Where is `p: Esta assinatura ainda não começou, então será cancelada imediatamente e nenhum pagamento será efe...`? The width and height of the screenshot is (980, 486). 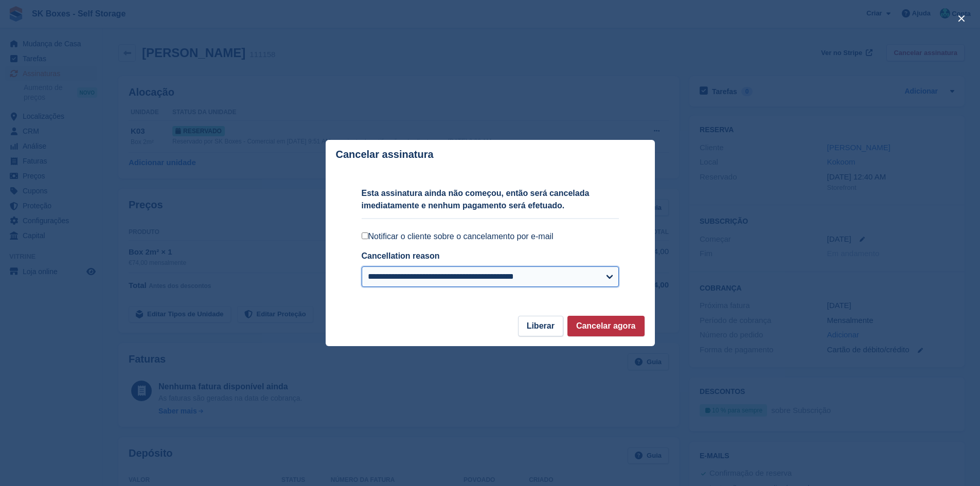 p: Esta assinatura ainda não começou, então será cancelada imediatamente e nenhum pagamento será efe... is located at coordinates (490, 200).